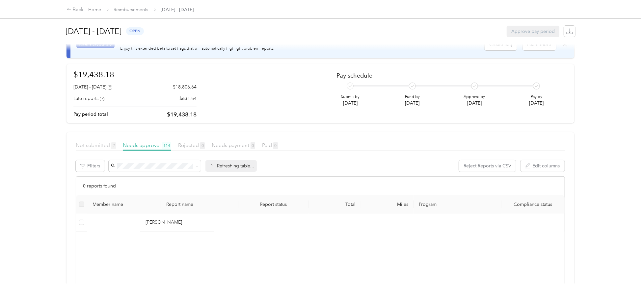  I want to click on span: Not submitted, so click(96, 145).